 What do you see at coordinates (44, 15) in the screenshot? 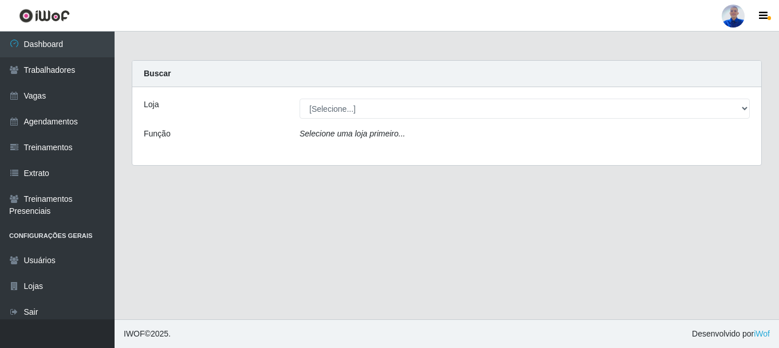
I see `img: CoreUI Logo` at bounding box center [44, 15].